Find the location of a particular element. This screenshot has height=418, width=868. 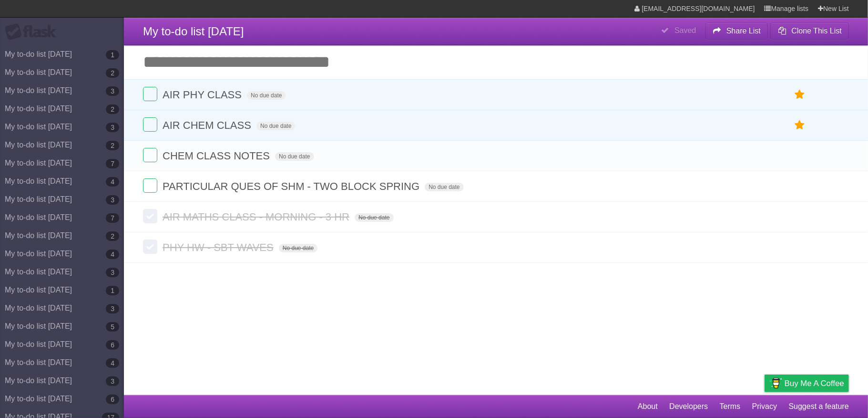

span: PHY HW - SBT WAVES is located at coordinates (219, 247).